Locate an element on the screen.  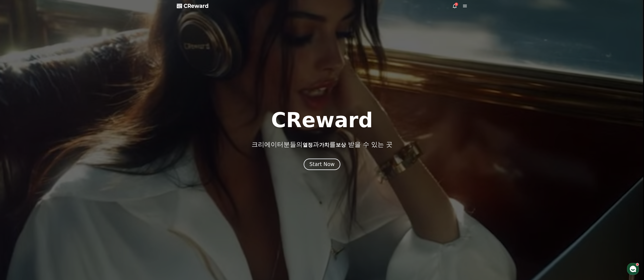
button: Start Now is located at coordinates (322, 164).